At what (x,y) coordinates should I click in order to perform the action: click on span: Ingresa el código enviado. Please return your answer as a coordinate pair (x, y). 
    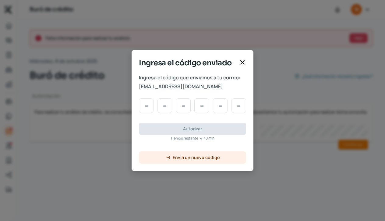
    Looking at the image, I should click on (188, 63).